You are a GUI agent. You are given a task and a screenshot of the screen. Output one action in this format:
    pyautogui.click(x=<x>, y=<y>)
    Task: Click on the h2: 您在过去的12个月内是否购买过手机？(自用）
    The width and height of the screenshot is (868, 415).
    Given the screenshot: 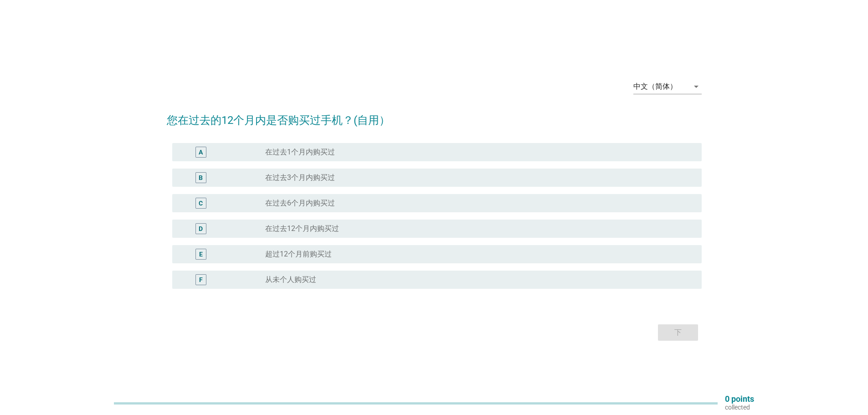 What is the action you would take?
    pyautogui.click(x=434, y=116)
    